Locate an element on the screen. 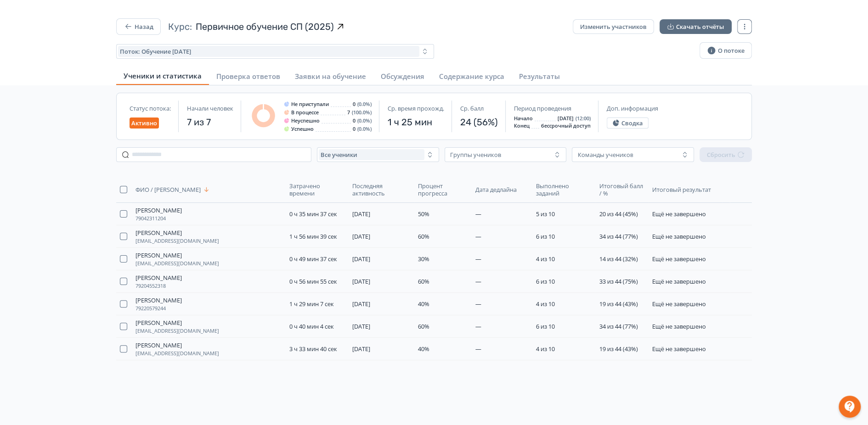 Image resolution: width=868 pixels, height=425 pixels. span: 1 ч 29 мин 7 сек is located at coordinates (311, 304).